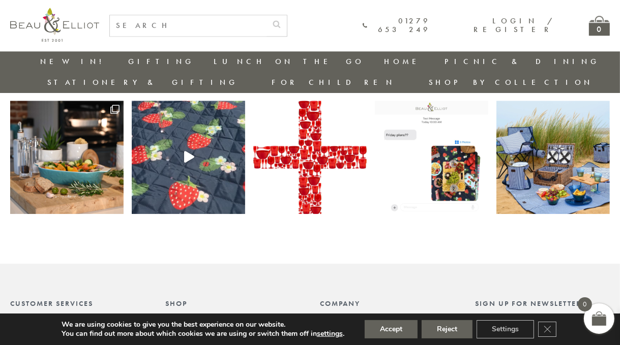 Image resolution: width=620 pixels, height=345 pixels. I want to click on button: Reject, so click(447, 329).